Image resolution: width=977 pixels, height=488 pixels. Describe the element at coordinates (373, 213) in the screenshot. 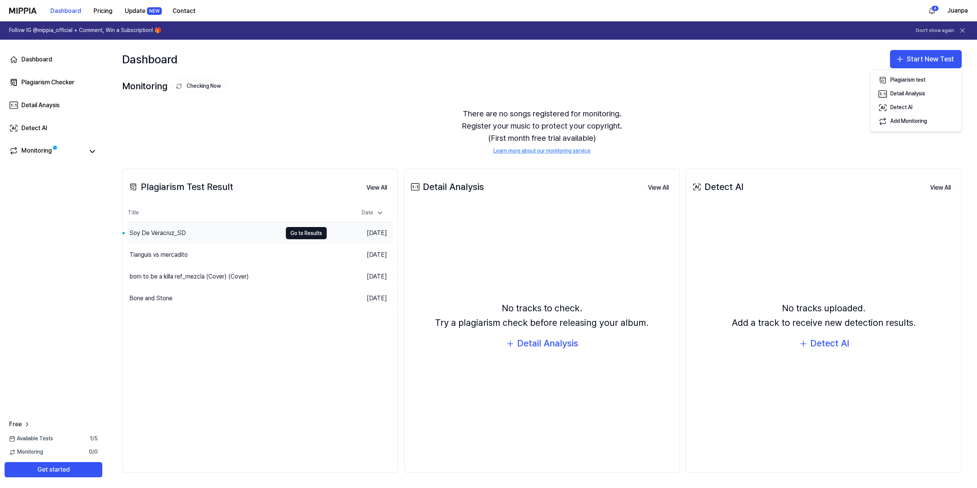

I see `div: Date` at that location.